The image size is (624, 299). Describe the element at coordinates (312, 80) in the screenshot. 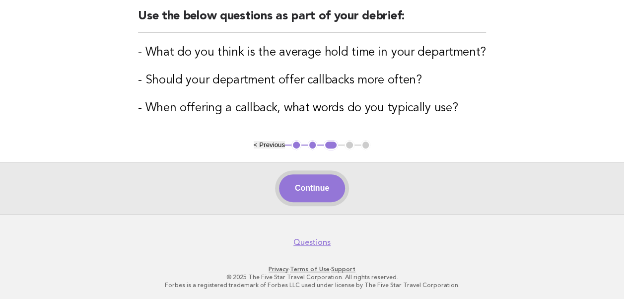

I see `h3: - Should your department offer callbacks more often?` at that location.